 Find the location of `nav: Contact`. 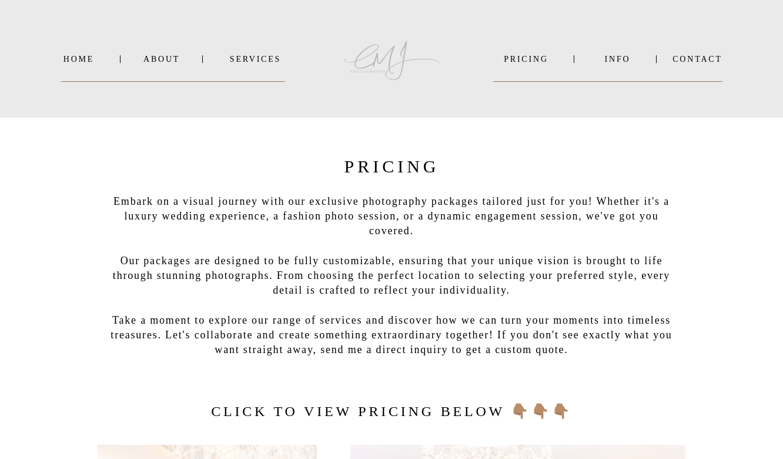

nav: Contact is located at coordinates (697, 59).